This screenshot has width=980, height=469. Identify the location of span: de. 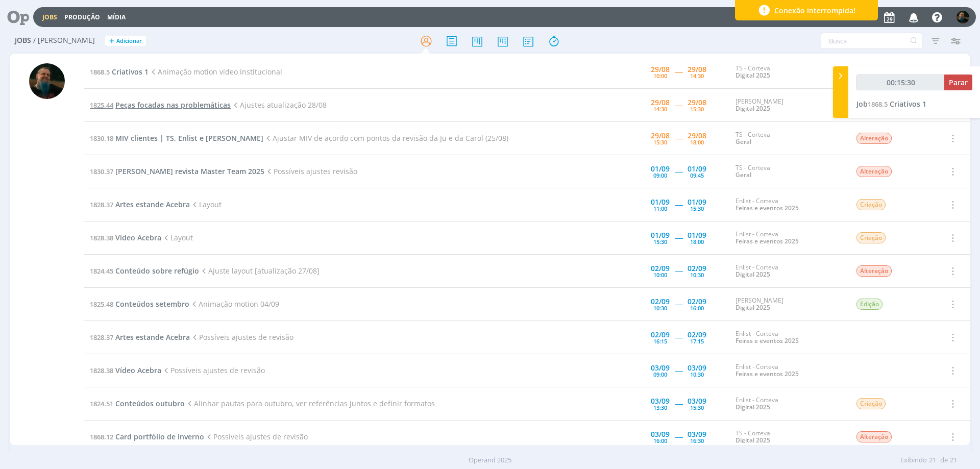
(944, 460).